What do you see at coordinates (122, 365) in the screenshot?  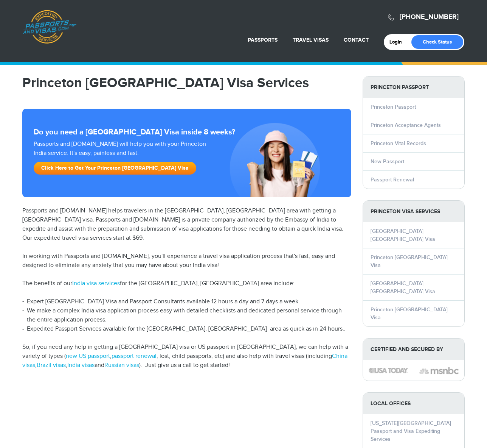 I see `a: Russian visas` at bounding box center [122, 365].